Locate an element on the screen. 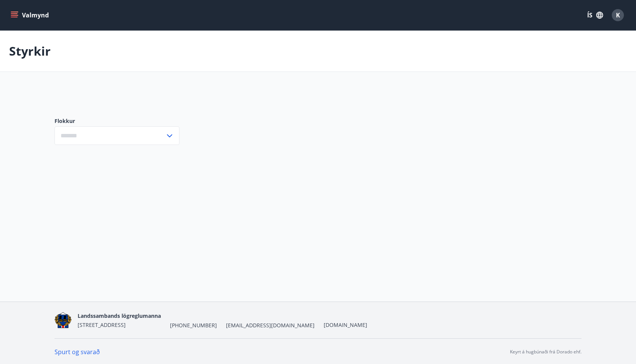 This screenshot has width=636, height=364. a: Spurt og svarað is located at coordinates (77, 351).